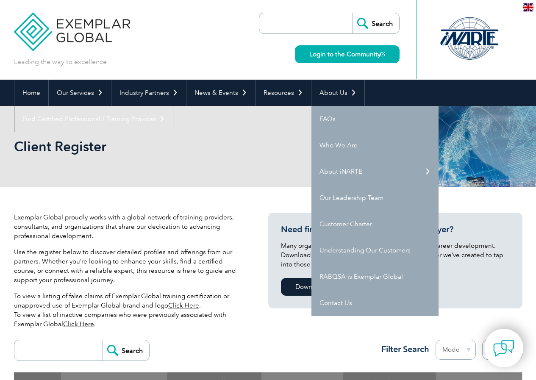 The width and height of the screenshot is (536, 380). What do you see at coordinates (347, 54) in the screenshot?
I see `a: Login to the Community` at bounding box center [347, 54].